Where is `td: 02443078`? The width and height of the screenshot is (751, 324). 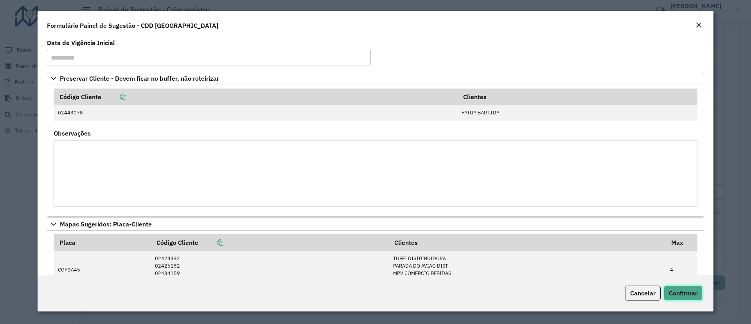 td: 02443078 is located at coordinates (256, 113).